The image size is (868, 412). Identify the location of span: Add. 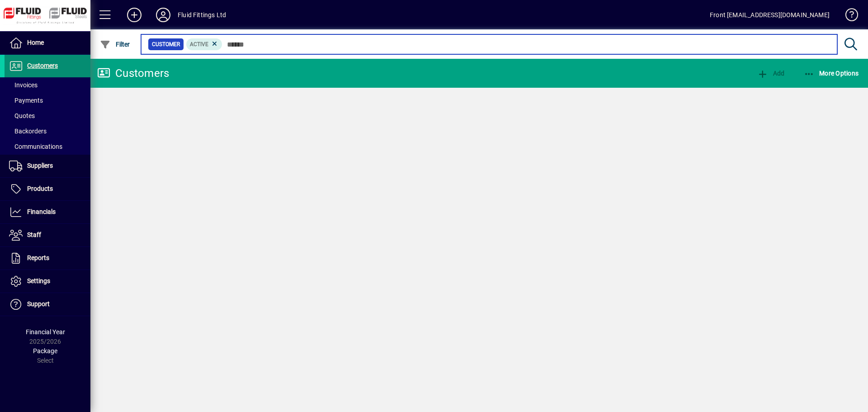
(771, 73).